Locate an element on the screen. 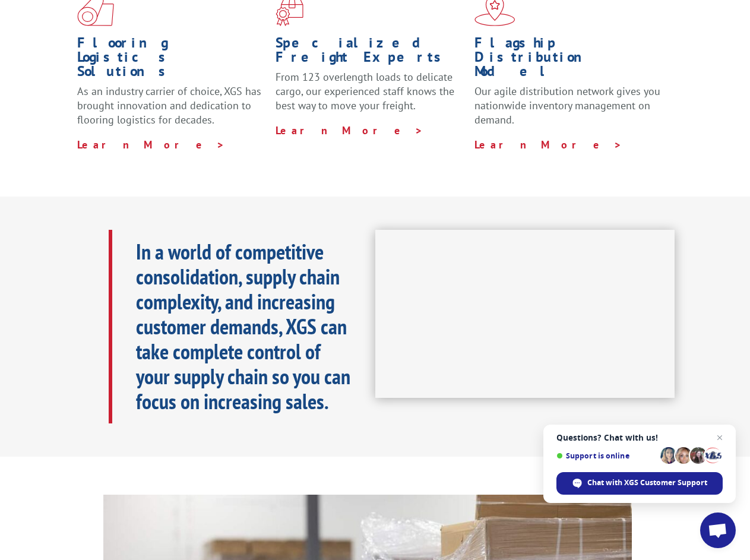 The image size is (750, 560). div: Chat with XGS Customer Support is located at coordinates (639, 483).